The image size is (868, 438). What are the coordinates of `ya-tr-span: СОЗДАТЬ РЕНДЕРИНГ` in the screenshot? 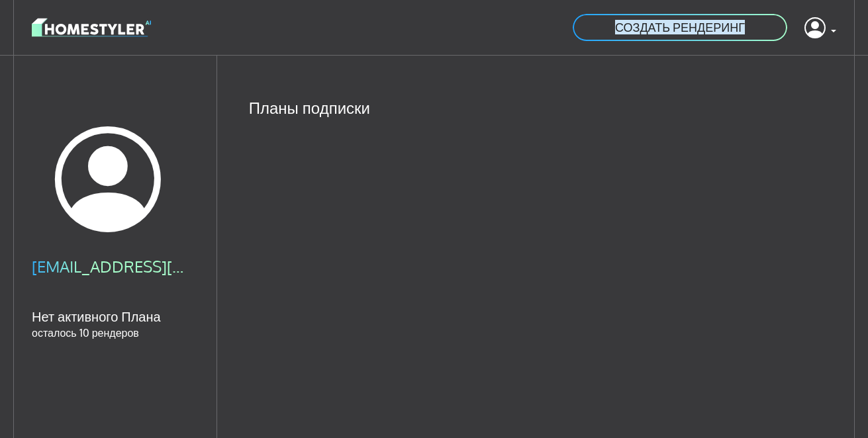 It's located at (680, 27).